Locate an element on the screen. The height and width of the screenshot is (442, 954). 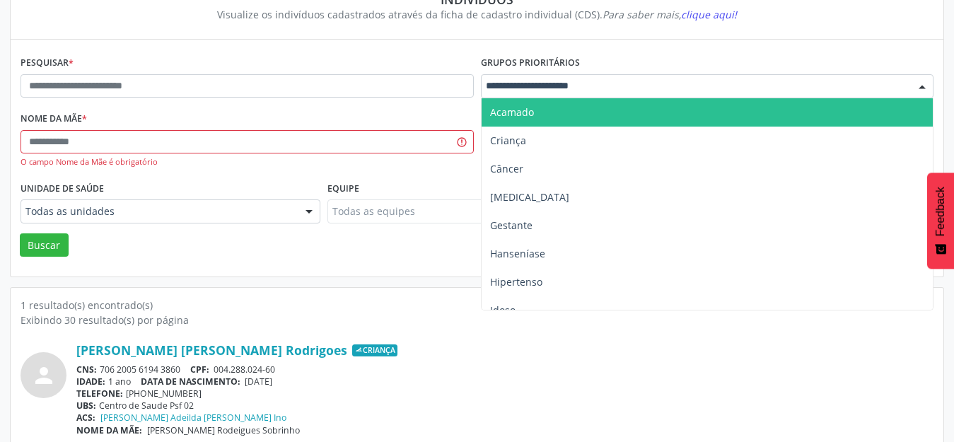
i: Para saber mais, is located at coordinates (669, 14).